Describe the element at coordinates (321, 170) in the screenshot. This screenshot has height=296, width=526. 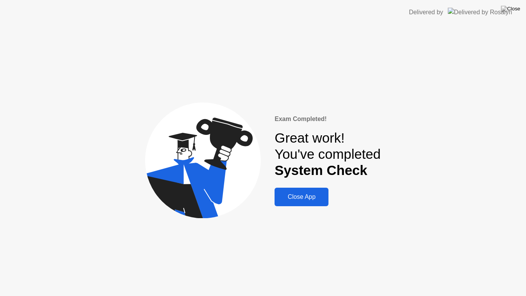
I see `b: System Check` at that location.